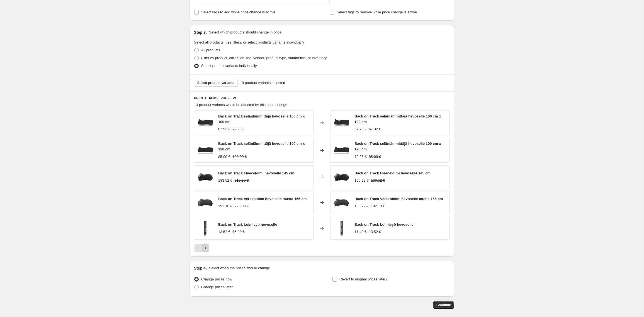 This screenshot has height=317, width=644. I want to click on strike: 85.00 €, so click(375, 157).